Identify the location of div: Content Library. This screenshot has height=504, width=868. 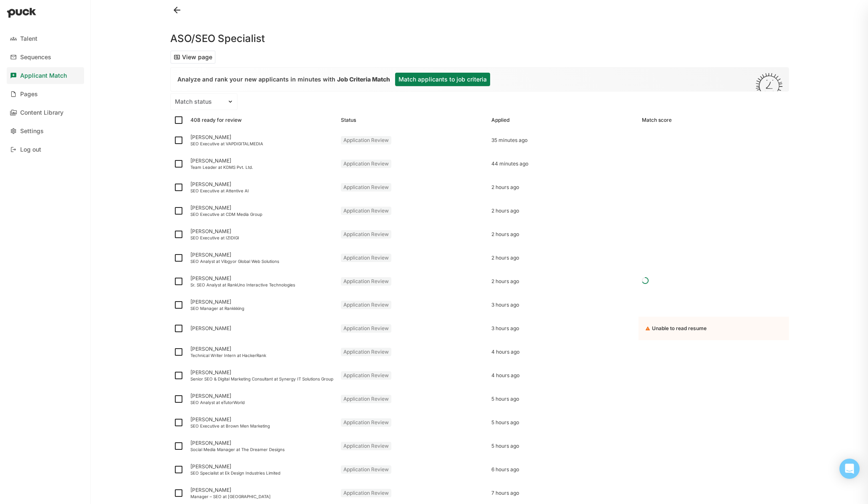
(42, 112).